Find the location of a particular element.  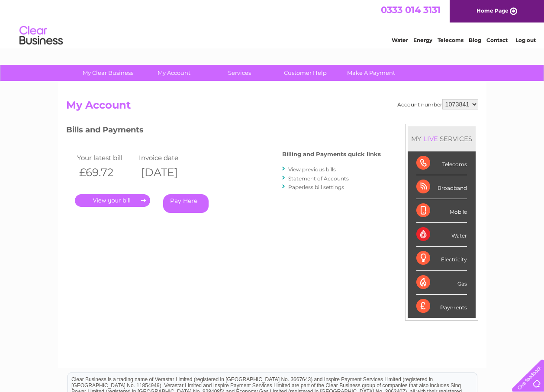

div: Water is located at coordinates (442, 235).